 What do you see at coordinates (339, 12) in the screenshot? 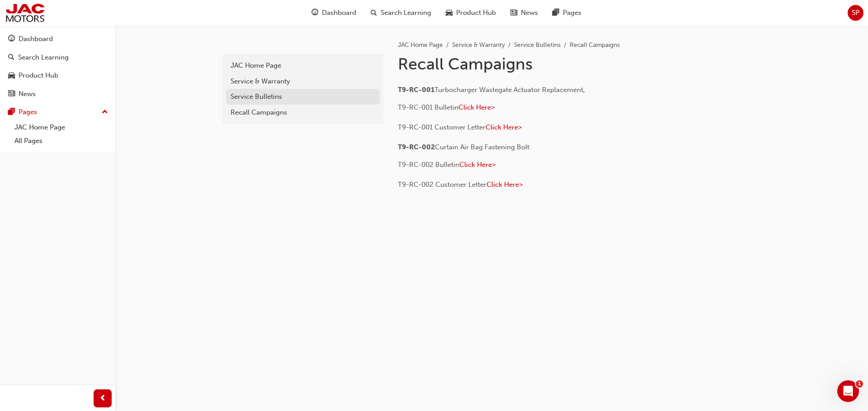
I see `span: Dashboard` at bounding box center [339, 12].